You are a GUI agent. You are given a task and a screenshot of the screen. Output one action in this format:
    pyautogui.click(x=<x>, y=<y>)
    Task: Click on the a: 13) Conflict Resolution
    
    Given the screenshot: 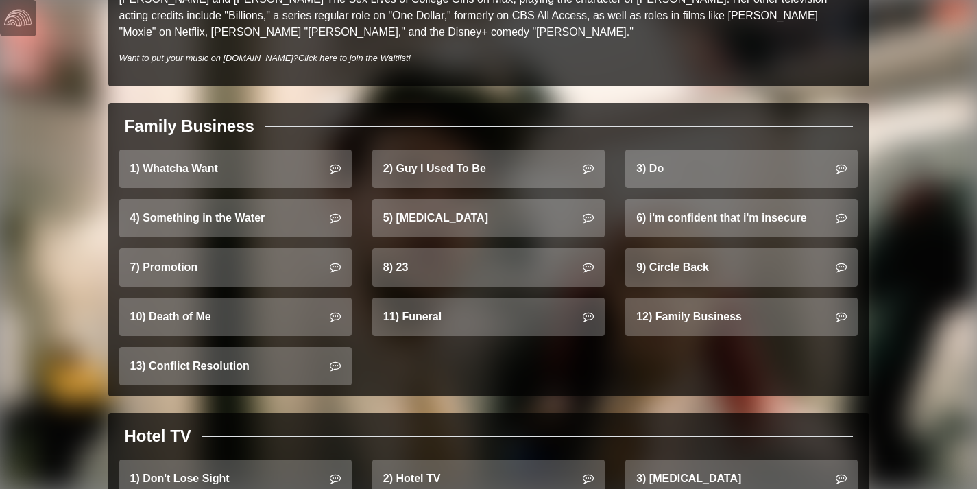 What is the action you would take?
    pyautogui.click(x=235, y=366)
    